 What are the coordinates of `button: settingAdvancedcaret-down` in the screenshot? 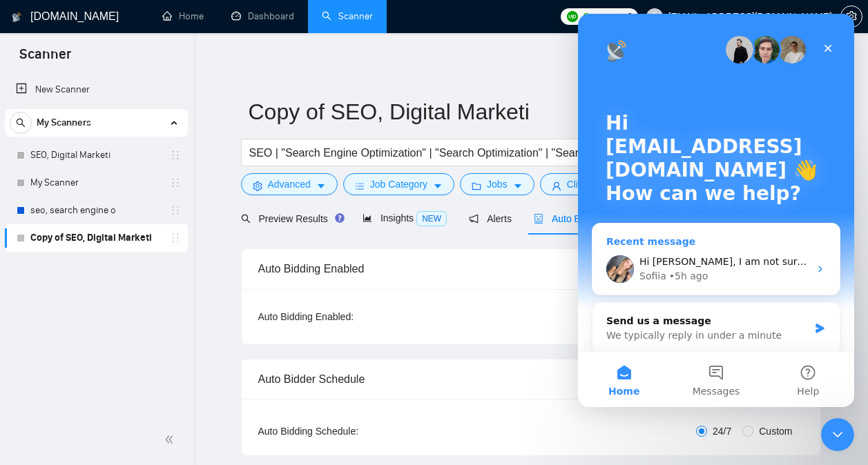 It's located at (289, 185).